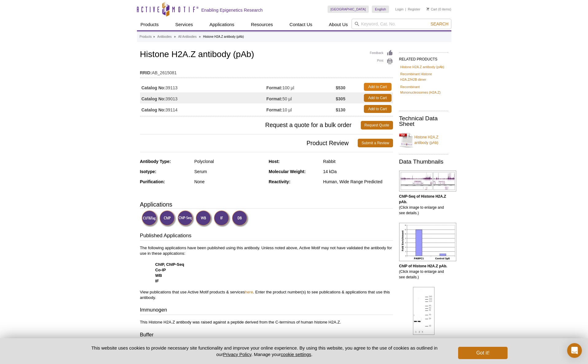 The width and height of the screenshot is (588, 364). What do you see at coordinates (146, 73) in the screenshot?
I see `strong: RRID:` at bounding box center [146, 73].